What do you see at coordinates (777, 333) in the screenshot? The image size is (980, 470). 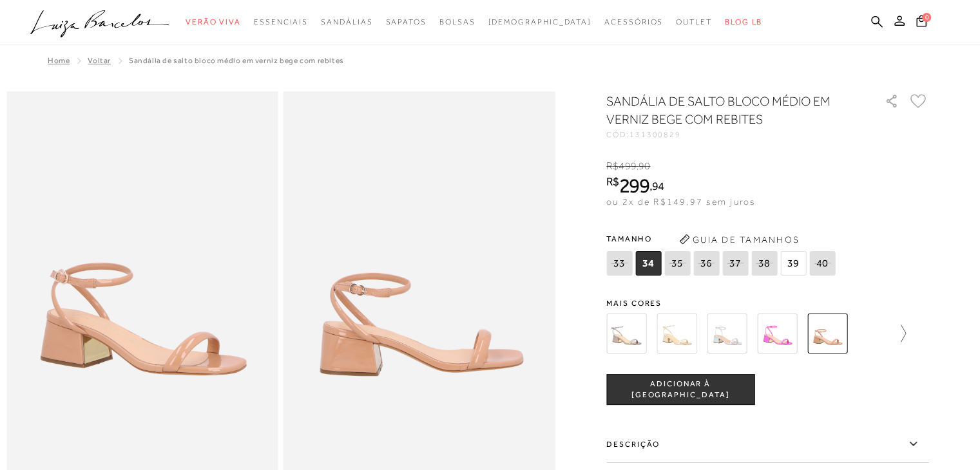 I see `img: SANDÁLIA DE SALTO BLOCO MÉDIO EM METALIZADO ROSA PINK` at bounding box center [777, 333].